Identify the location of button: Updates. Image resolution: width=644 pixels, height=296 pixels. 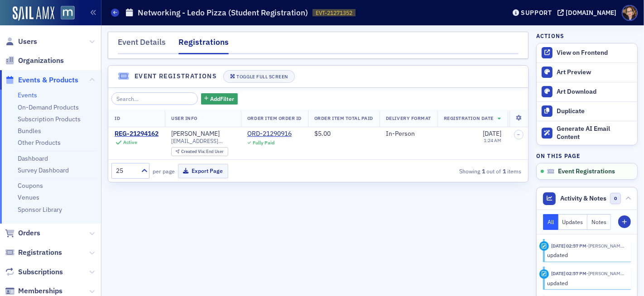
(573, 222).